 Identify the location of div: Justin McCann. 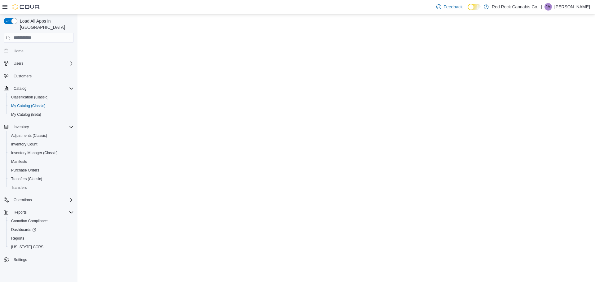
(548, 7).